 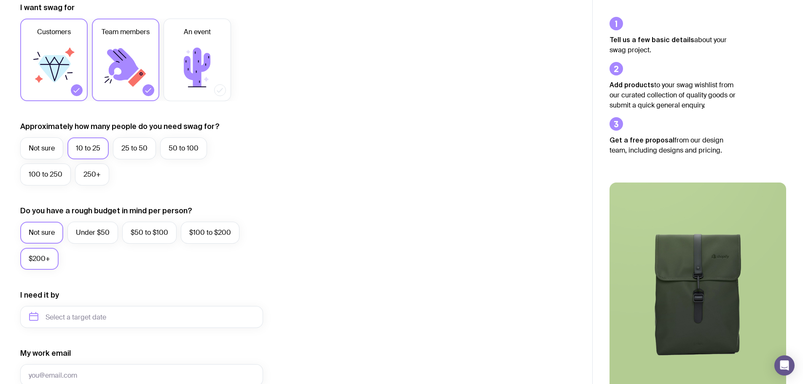 What do you see at coordinates (93, 233) in the screenshot?
I see `label: Under $50` at bounding box center [93, 233].